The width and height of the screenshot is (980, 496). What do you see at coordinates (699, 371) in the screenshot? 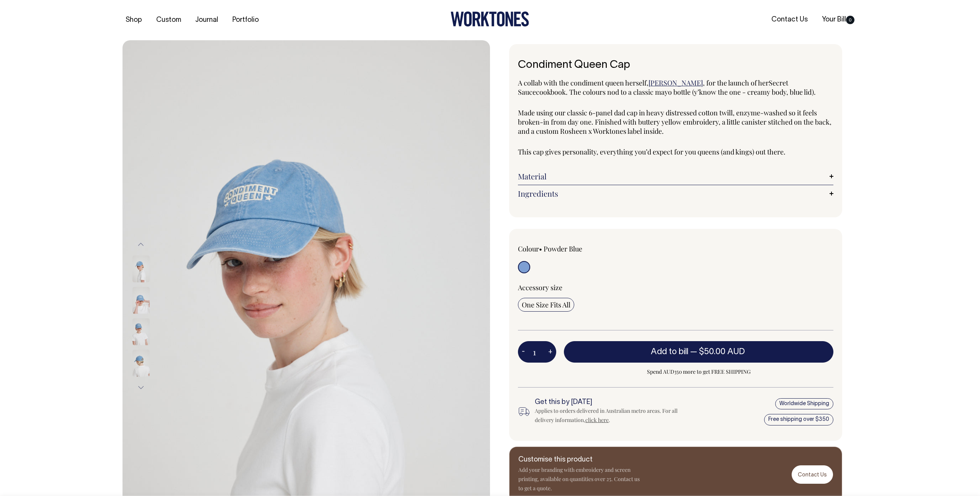
I see `span: Spend AUD350 more to get FREE SHIPPING` at bounding box center [699, 371].